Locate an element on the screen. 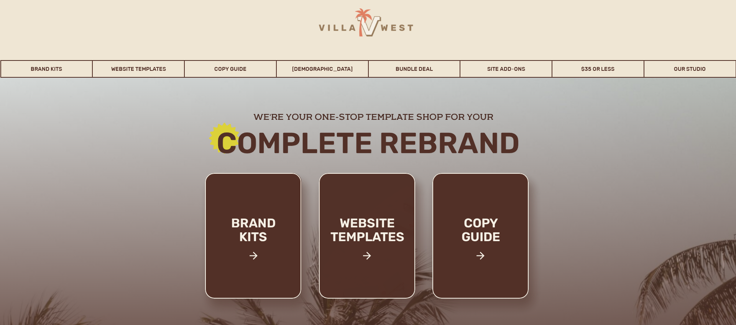 This screenshot has width=736, height=325. a: Bundle Deal is located at coordinates (414, 69).